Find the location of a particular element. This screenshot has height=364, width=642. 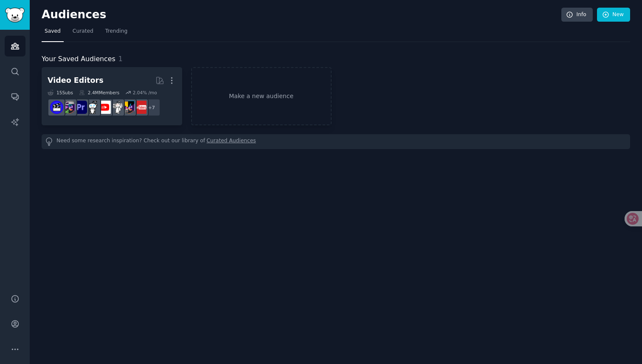

a: New is located at coordinates (614, 15).